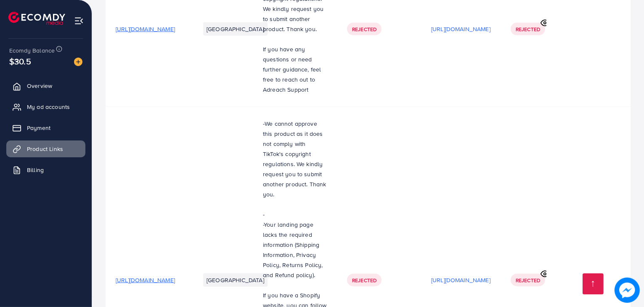 This screenshot has width=644, height=307. Describe the element at coordinates (40, 86) in the screenshot. I see `span: Overview` at that location.